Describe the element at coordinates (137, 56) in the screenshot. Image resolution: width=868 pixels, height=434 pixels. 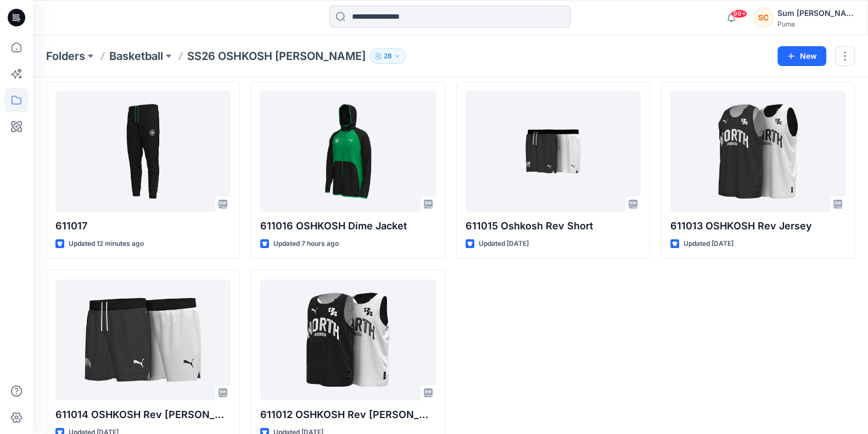
I see `a: Basketball` at that location.